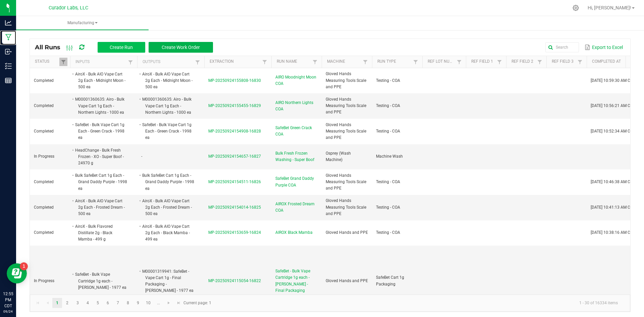 The width and height of the screenshot is (644, 317). What do you see at coordinates (9, 80) in the screenshot?
I see `inline-svg: Reports` at bounding box center [9, 80].